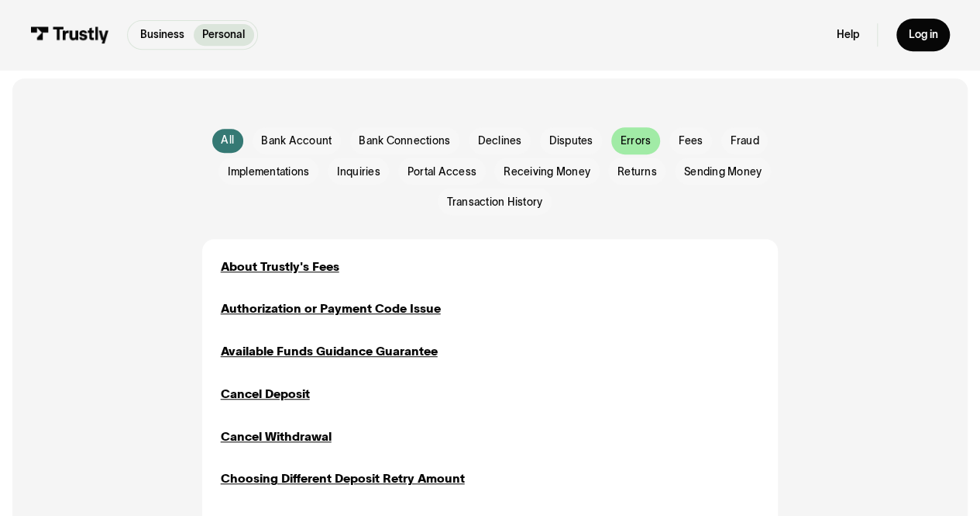 The width and height of the screenshot is (980, 516). What do you see at coordinates (228, 140) in the screenshot?
I see `a: All` at bounding box center [228, 140].